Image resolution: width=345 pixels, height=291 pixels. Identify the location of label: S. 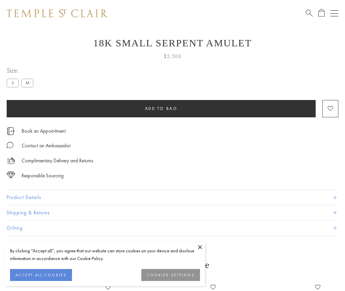
(13, 83).